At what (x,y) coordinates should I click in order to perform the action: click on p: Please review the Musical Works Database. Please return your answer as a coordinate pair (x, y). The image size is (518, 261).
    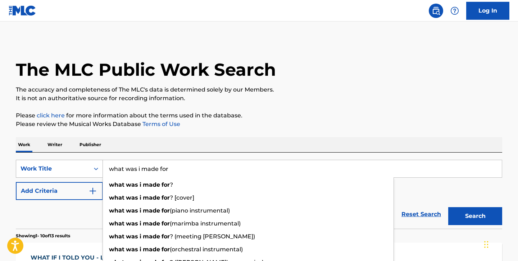
    Looking at the image, I should click on (259, 124).